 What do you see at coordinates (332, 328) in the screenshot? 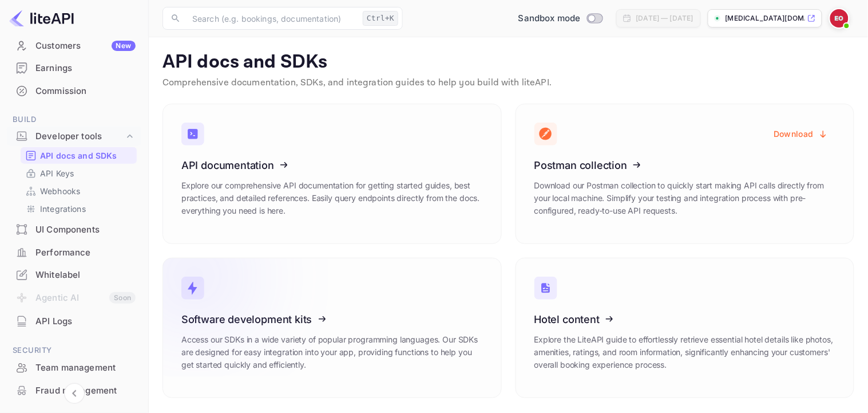
I see `a: Software development kitsAccess our SDKs in a wide variety of popular programming languages. Our ...` at bounding box center [332, 328].